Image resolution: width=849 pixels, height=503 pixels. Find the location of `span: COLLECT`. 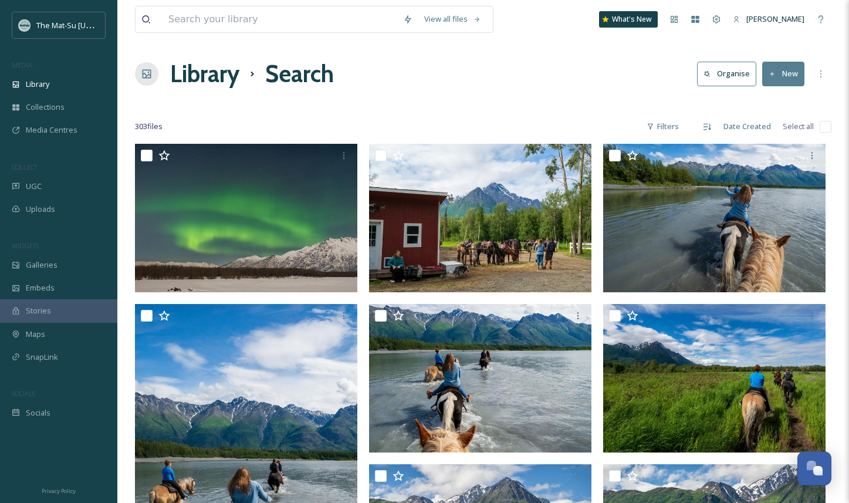

span: COLLECT is located at coordinates (24, 167).